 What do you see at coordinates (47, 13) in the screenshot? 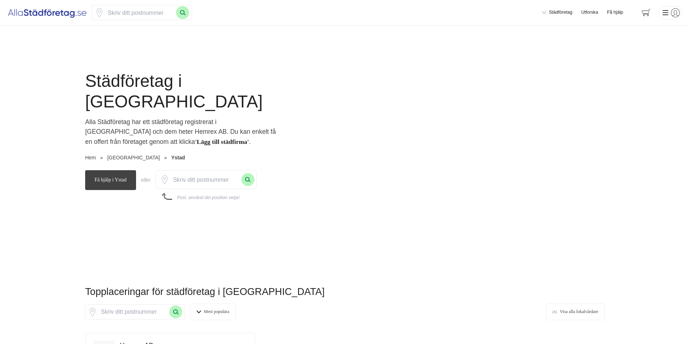
I see `img: Alla Städföretag` at bounding box center [47, 13].